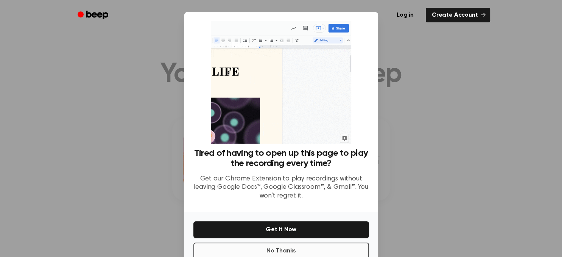 The width and height of the screenshot is (562, 257). What do you see at coordinates (458, 15) in the screenshot?
I see `a: Create Account` at bounding box center [458, 15].